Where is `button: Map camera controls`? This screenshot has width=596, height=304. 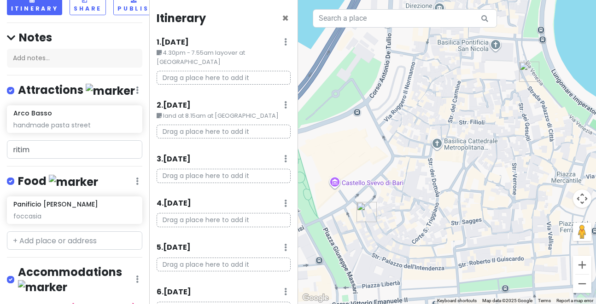
button: Map camera controls is located at coordinates (582, 199).